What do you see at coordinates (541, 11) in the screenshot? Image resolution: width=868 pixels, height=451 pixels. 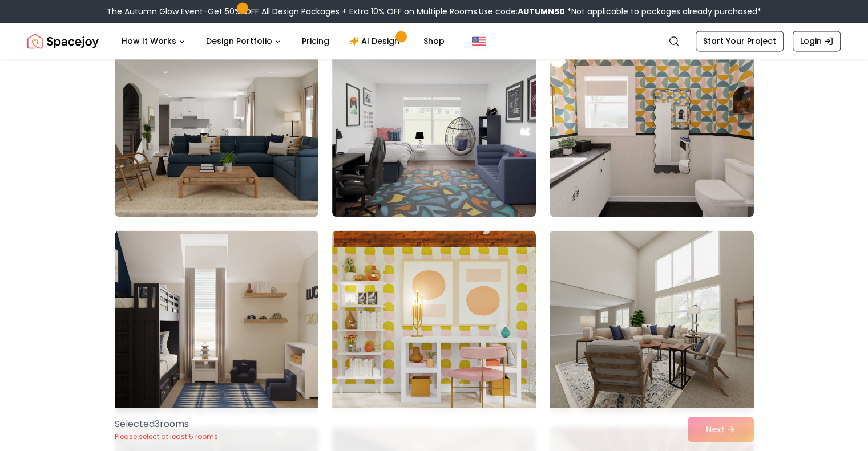 I see `b: AUTUMN50` at bounding box center [541, 11].